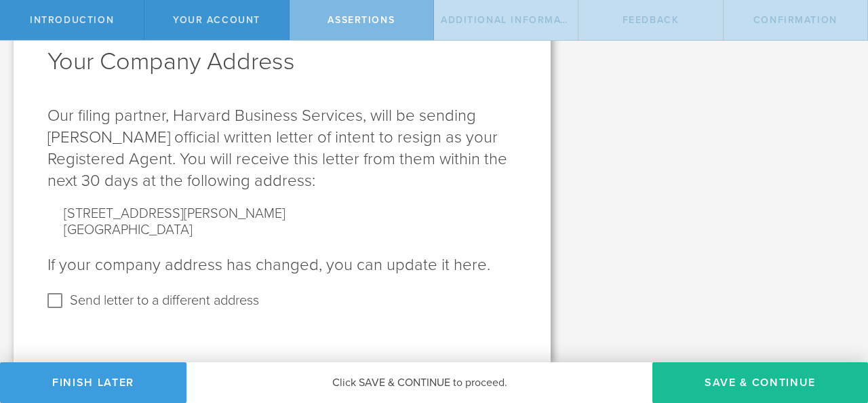 The image size is (868, 403). I want to click on label: Send letter to a different address, so click(164, 299).